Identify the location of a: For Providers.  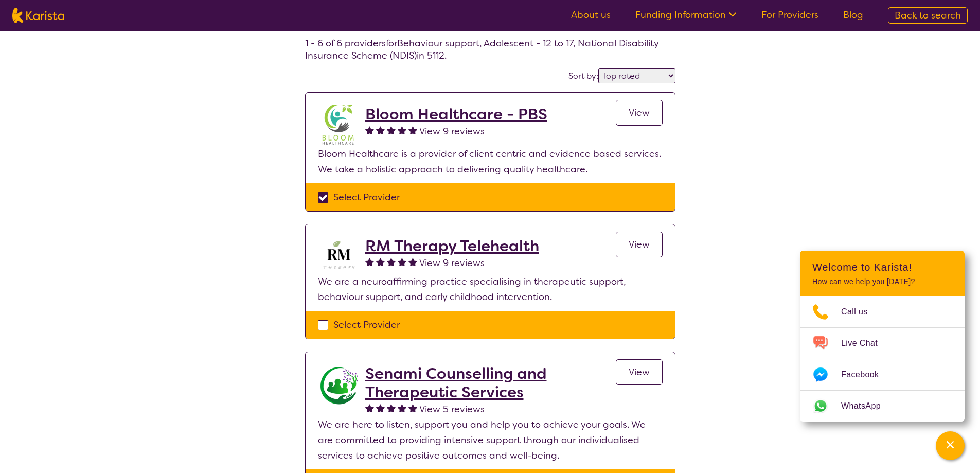
(790, 15).